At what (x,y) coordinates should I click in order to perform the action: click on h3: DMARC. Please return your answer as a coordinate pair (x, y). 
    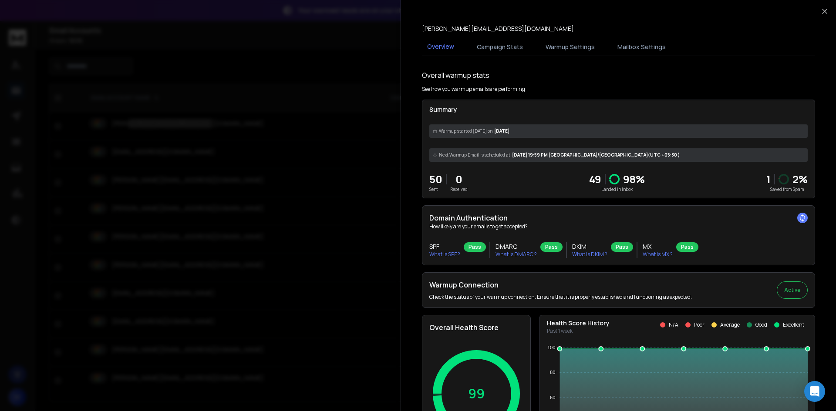
    Looking at the image, I should click on (516, 247).